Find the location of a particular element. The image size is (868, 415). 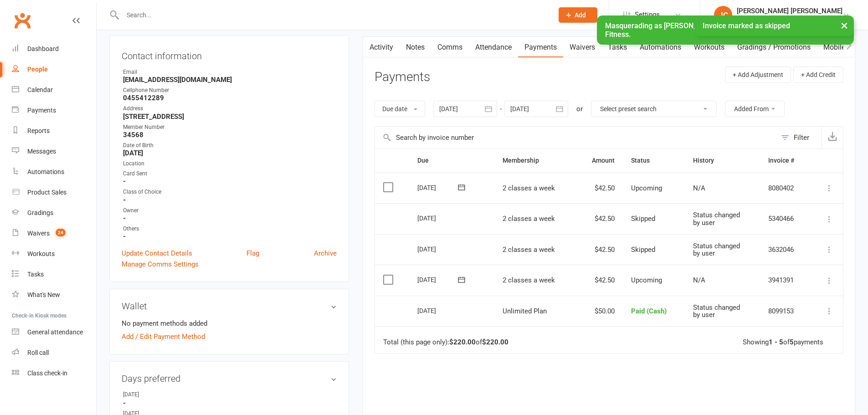

div: Filter is located at coordinates (801, 137).